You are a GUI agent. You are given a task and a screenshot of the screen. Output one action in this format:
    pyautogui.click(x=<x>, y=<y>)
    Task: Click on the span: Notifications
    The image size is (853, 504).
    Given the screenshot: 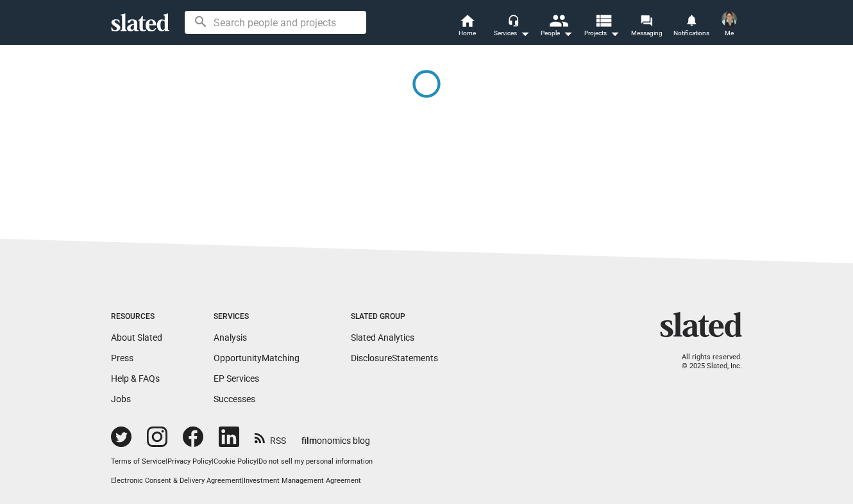 What is the action you would take?
    pyautogui.click(x=691, y=34)
    